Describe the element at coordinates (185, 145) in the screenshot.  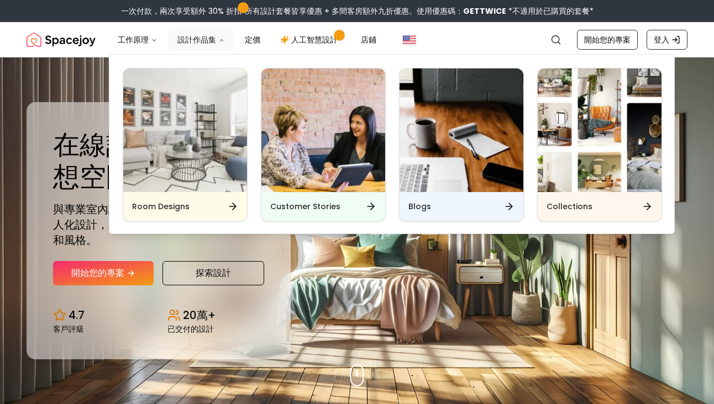
I see `a: Room DesignsRoom Designs` at that location.